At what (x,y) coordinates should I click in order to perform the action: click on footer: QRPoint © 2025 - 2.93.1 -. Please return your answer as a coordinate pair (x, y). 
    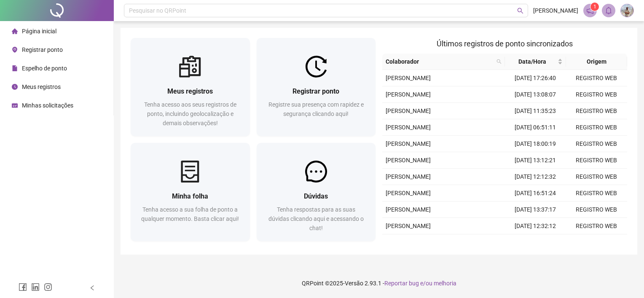
    Looking at the image, I should click on (378, 283).